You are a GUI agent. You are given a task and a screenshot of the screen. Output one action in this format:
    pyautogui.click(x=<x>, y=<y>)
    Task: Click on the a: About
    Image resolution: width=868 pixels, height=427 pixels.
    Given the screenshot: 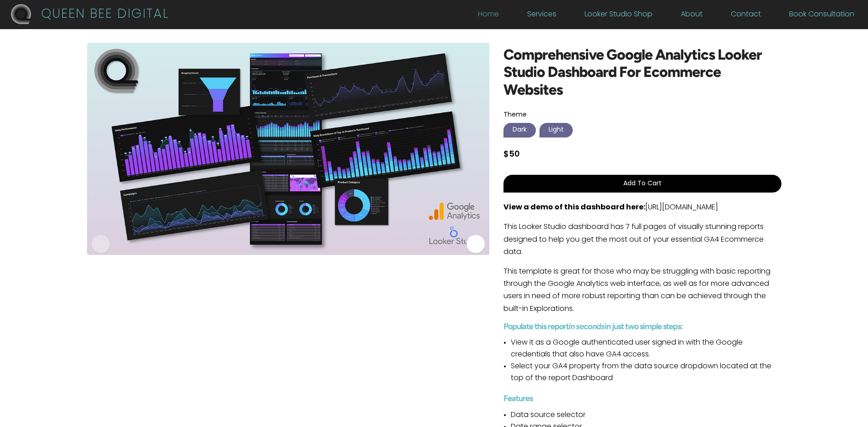 What is the action you would take?
    pyautogui.click(x=691, y=16)
    